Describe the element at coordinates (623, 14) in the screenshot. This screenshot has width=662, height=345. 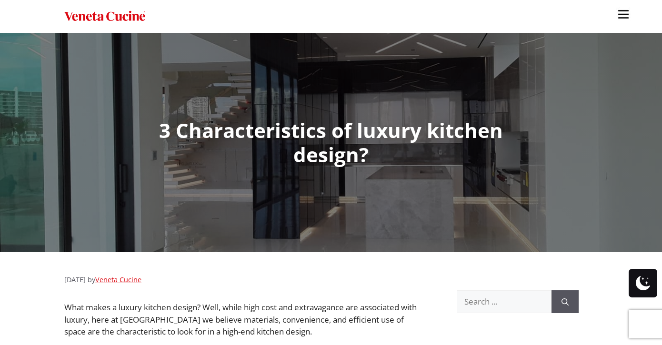
I see `img: burger-menu-svgrepo-com-30x30.jpg` at that location.